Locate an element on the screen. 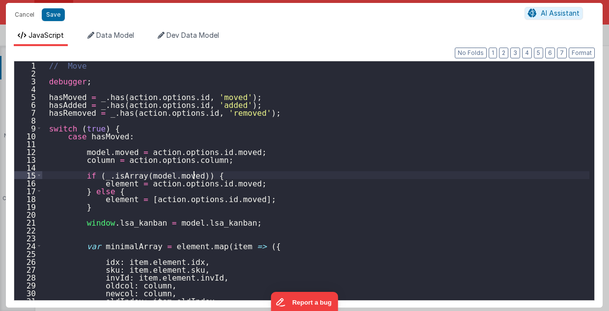 This screenshot has height=311, width=609. button: Save is located at coordinates (53, 15).